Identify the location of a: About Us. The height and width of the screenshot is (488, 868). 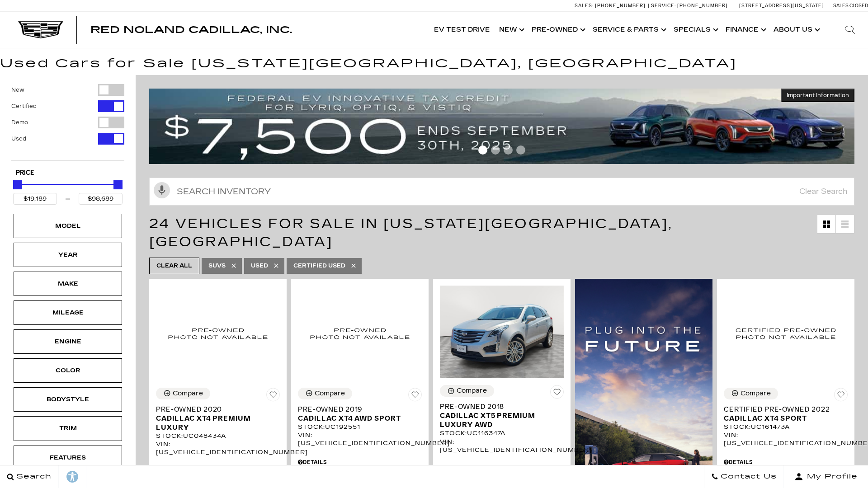
(795, 30).